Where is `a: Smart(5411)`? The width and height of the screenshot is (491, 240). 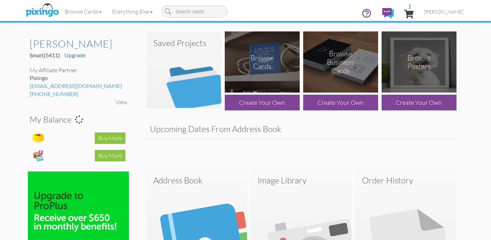 a: Smart(5411) is located at coordinates (45, 55).